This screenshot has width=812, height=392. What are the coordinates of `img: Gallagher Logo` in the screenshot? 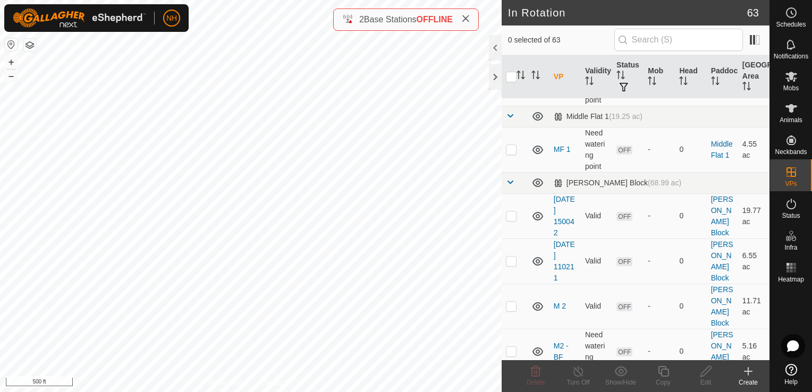 It's located at (79, 18).